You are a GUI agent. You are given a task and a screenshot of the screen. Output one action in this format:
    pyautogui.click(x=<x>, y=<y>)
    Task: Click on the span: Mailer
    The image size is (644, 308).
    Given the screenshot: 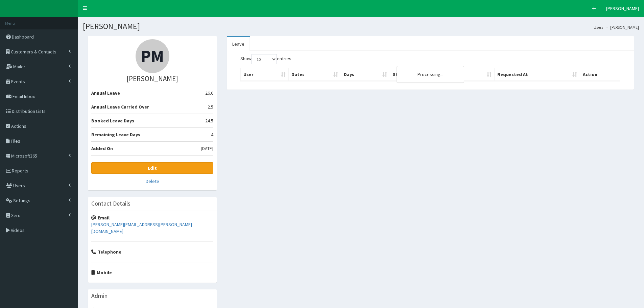 What is the action you would take?
    pyautogui.click(x=19, y=67)
    